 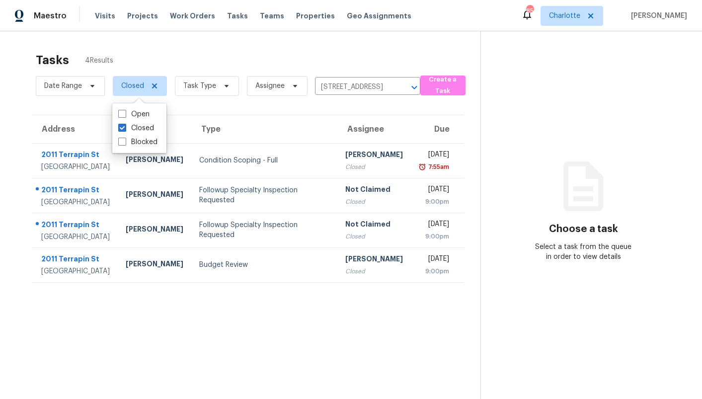 What do you see at coordinates (200, 86) in the screenshot?
I see `span: Task Type` at bounding box center [200, 86].